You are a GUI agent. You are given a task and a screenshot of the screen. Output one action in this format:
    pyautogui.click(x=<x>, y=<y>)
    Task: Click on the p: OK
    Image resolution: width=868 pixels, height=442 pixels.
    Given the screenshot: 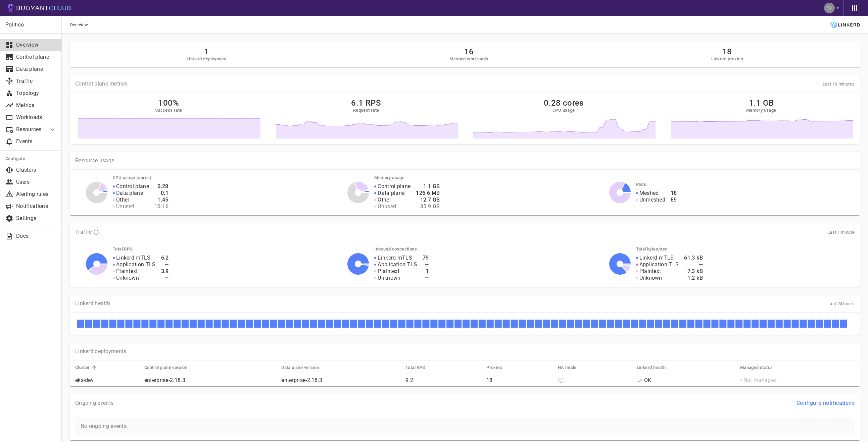 What is the action you would take?
    pyautogui.click(x=648, y=381)
    